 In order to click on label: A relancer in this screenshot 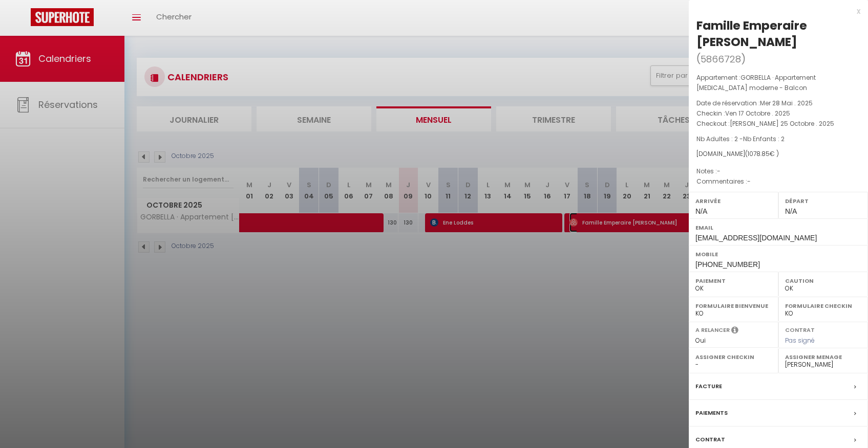, I will do `click(713, 330)`.